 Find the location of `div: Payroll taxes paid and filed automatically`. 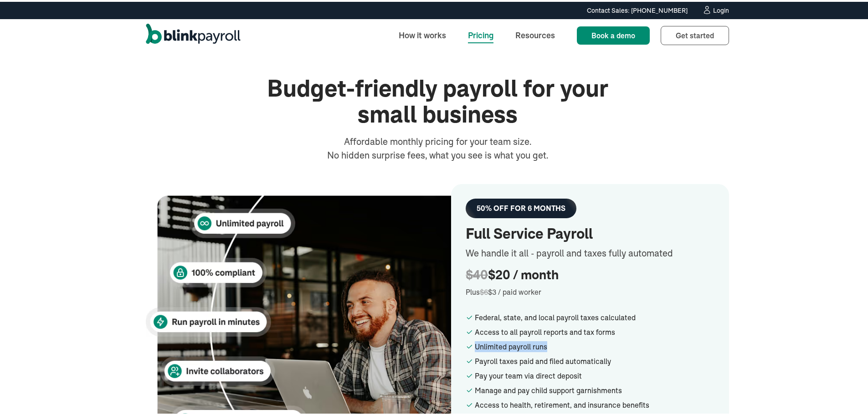

div: Payroll taxes paid and filed automatically is located at coordinates (595, 360).